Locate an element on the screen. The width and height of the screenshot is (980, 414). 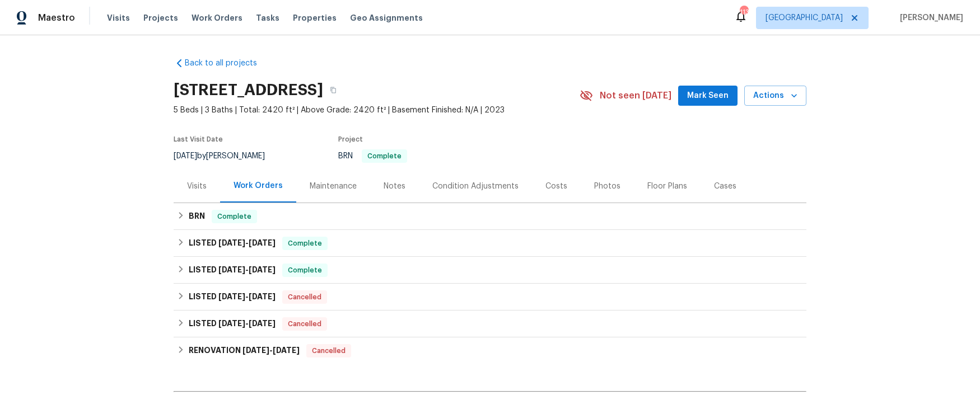
div: Condition Adjustments is located at coordinates (475, 186).